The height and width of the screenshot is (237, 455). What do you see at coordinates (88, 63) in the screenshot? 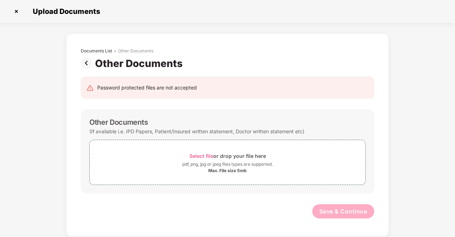
I see `img: svg+xml;base64,PHN2ZyBpZD0iUHJldi0zMngzMiIgeG1sbnM9Imh0dHA6Ly93d3cudzMub3JnLzIwMDAvc3ZnIiB3aWR0aD...` at bounding box center [88, 63].